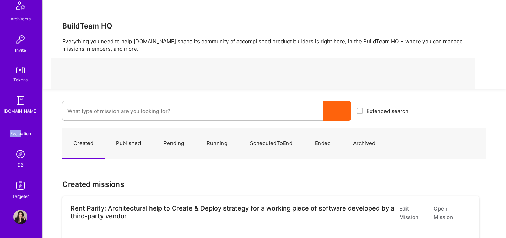 Image resolution: width=506 pixels, height=238 pixels. Describe the element at coordinates (20, 39) in the screenshot. I see `img: Invite` at that location.